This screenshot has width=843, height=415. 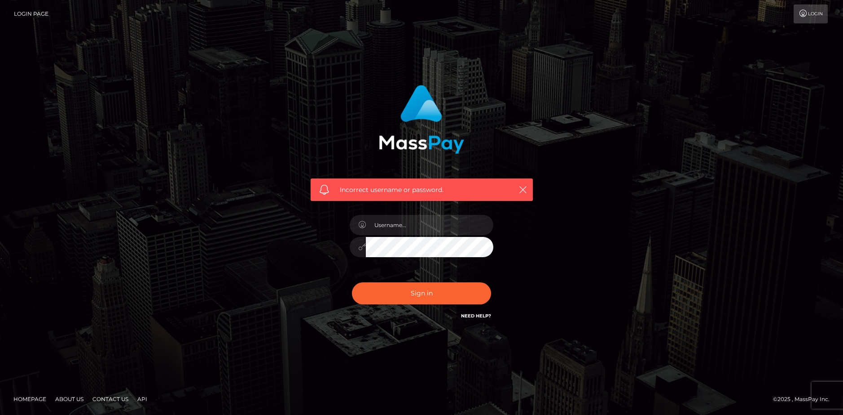 What do you see at coordinates (422, 119) in the screenshot?
I see `img: MassPay Login` at bounding box center [422, 119].